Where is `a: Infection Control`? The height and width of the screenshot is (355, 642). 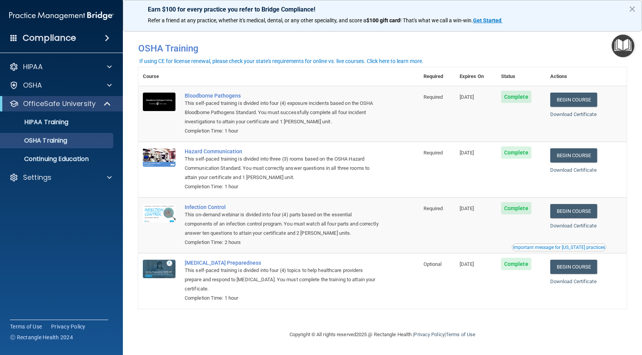
a: Infection Control is located at coordinates (283, 207).